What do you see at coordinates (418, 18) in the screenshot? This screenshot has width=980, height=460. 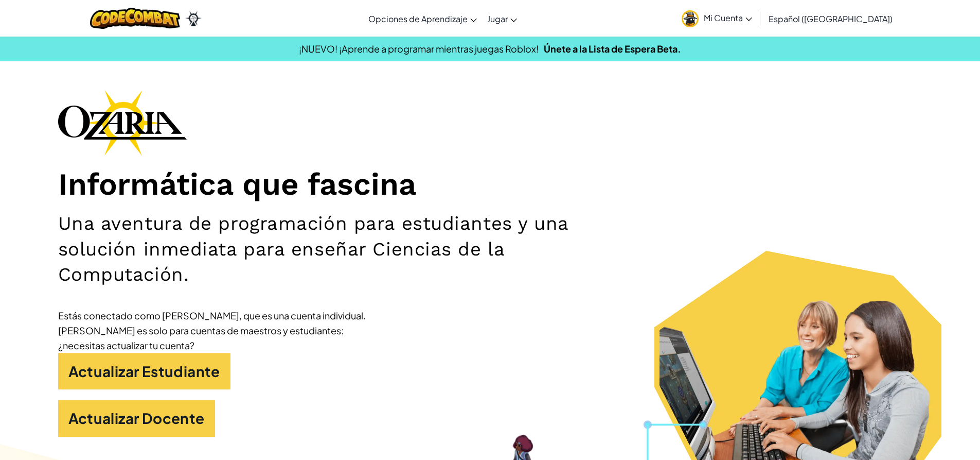 I see `span: Opciones de Aprendizaje` at bounding box center [418, 18].